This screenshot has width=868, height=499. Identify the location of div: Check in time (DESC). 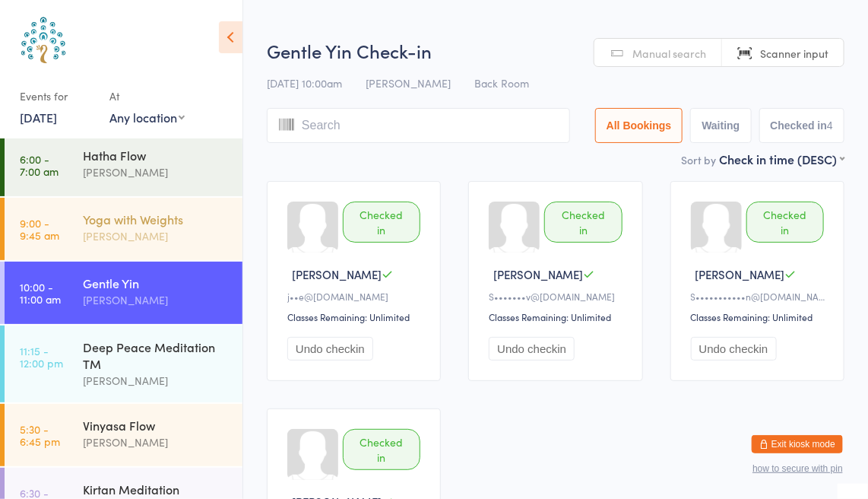
(781, 159).